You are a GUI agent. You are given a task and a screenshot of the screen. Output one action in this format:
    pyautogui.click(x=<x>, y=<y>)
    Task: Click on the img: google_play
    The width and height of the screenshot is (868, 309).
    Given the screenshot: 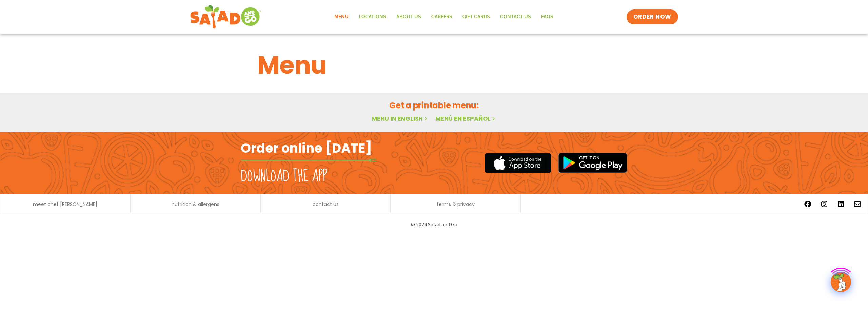 What is the action you would take?
    pyautogui.click(x=592, y=163)
    